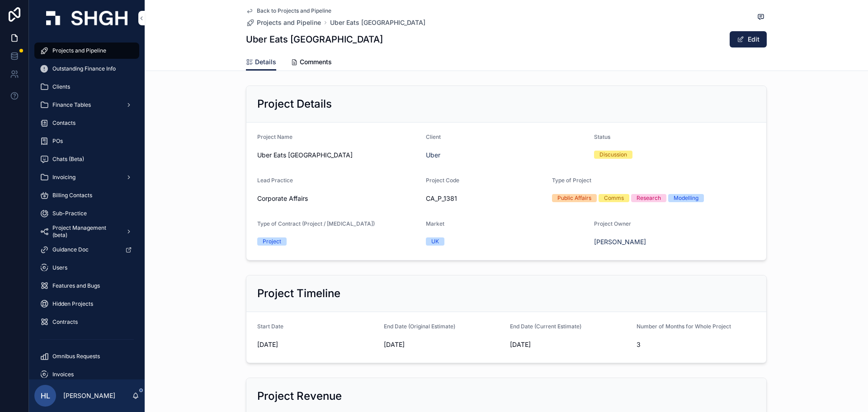 This screenshot has width=868, height=412. Describe the element at coordinates (683, 326) in the screenshot. I see `span: Number of Months for Whole Project` at that location.